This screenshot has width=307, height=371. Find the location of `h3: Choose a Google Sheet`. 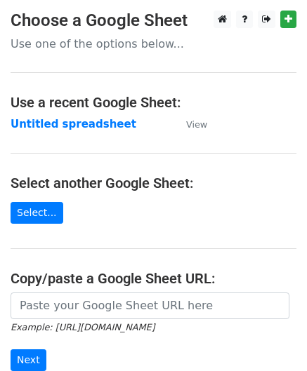

h3: Choose a Google Sheet is located at coordinates (153, 20).